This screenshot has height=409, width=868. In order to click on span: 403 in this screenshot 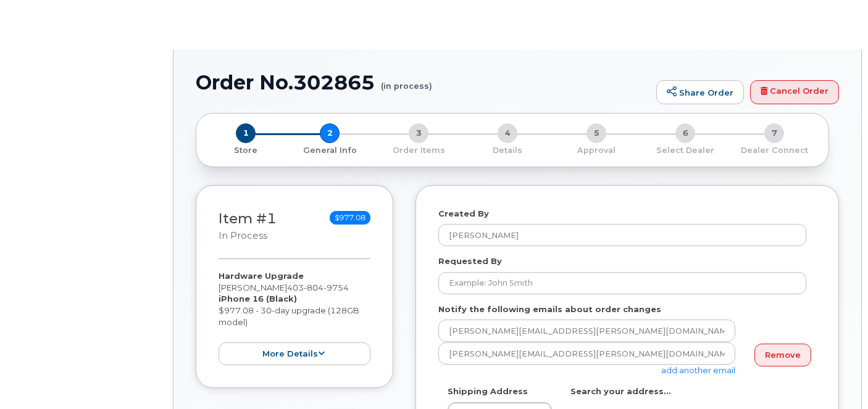, I will do `click(318, 287)`.